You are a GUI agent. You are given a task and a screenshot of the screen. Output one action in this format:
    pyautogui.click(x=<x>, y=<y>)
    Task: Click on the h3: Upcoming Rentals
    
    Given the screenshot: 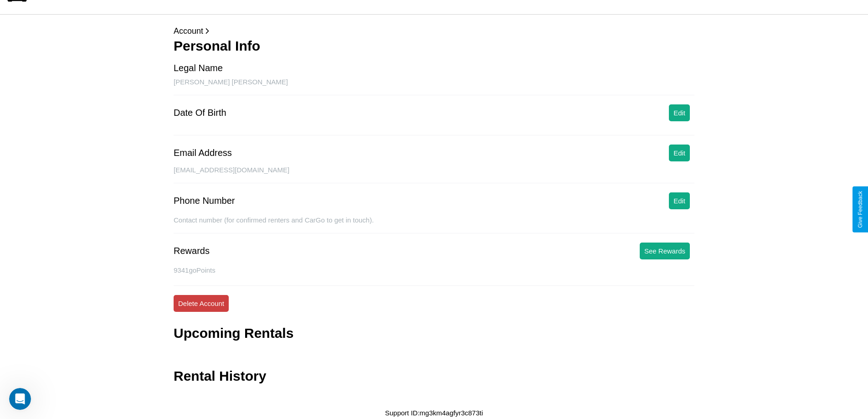 What is the action you would take?
    pyautogui.click(x=233, y=333)
    